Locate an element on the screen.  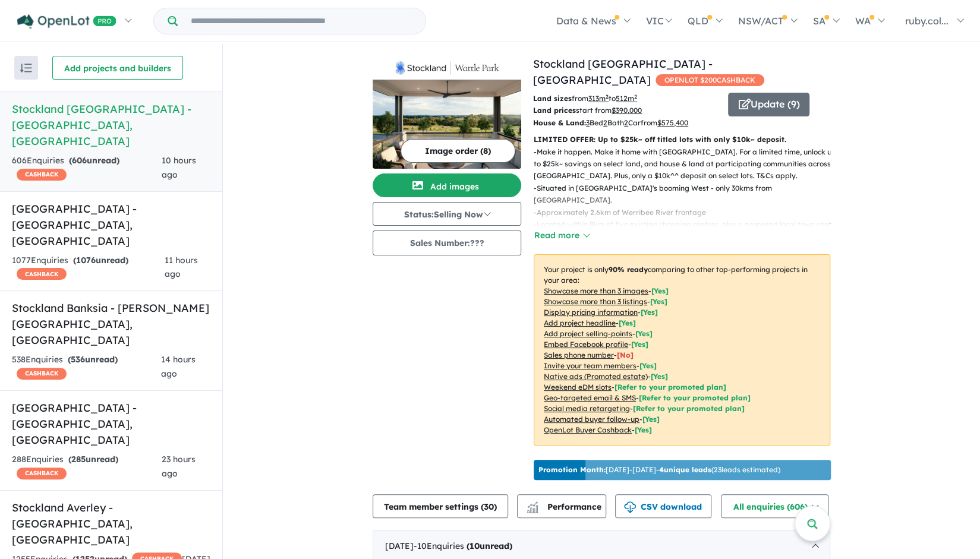
u: 3 is located at coordinates (588, 123).